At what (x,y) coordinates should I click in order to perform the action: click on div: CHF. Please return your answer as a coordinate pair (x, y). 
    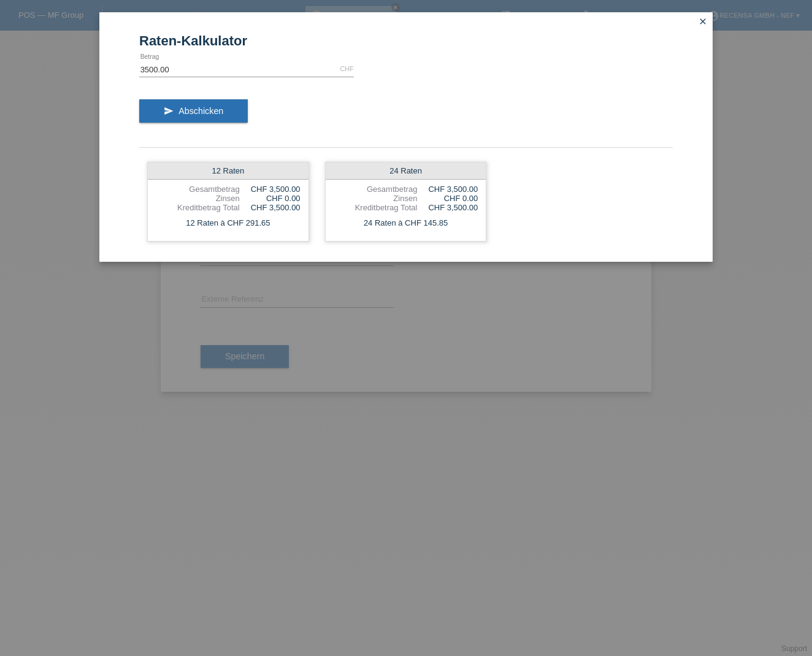
    Looking at the image, I should click on (347, 68).